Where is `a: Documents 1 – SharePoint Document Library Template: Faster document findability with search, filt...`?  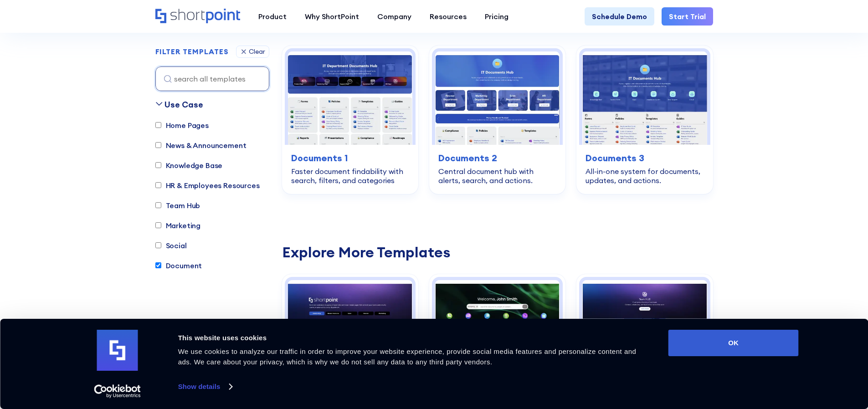
a: Documents 1 – SharePoint Document Library Template: Faster document findability with search, filt... is located at coordinates (350, 120).